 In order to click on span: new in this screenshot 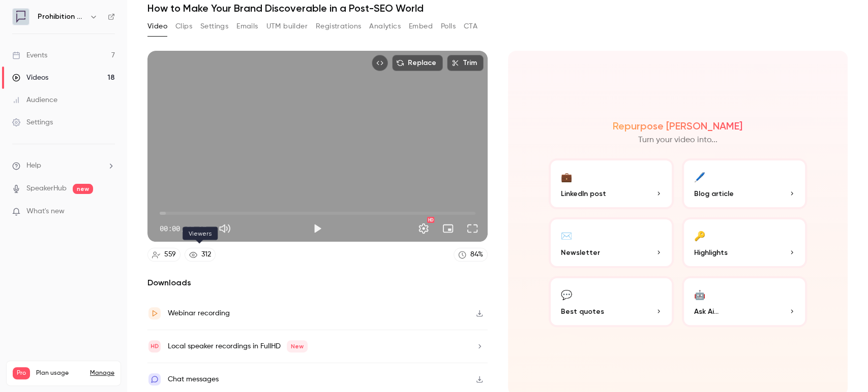, I will do `click(83, 189)`.